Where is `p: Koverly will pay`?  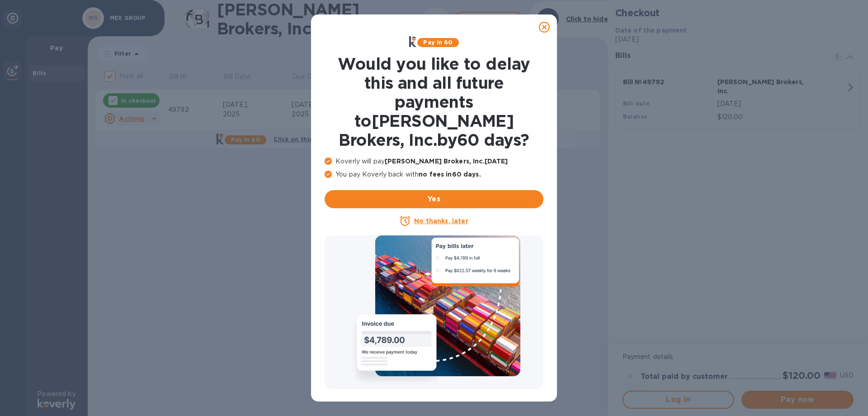
p: Koverly will pay is located at coordinates (434, 161).